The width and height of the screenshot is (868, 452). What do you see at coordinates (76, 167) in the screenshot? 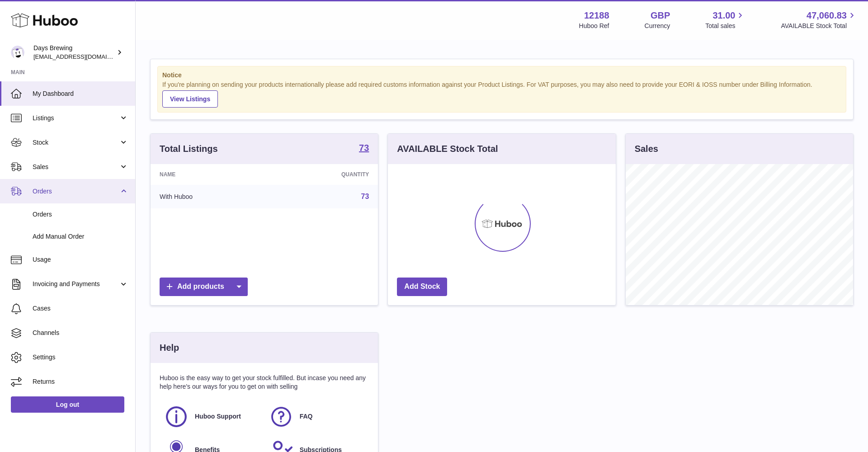
I see `span: Sales` at bounding box center [76, 167].